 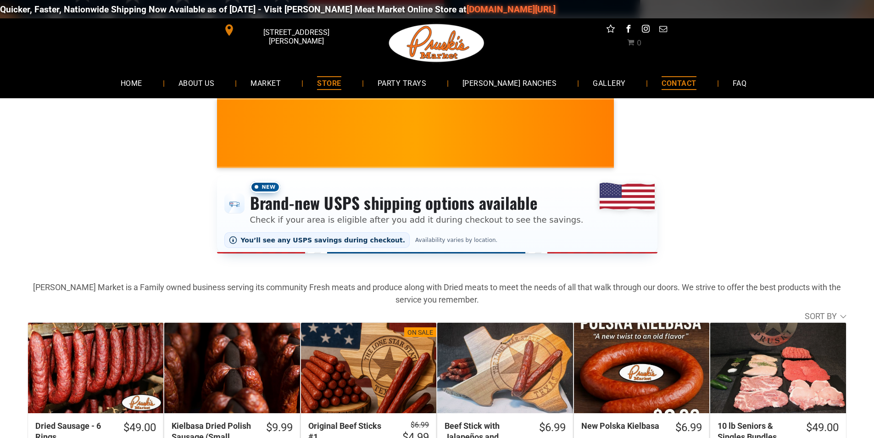 I want to click on div: Shipping options announcement, so click(x=437, y=214).